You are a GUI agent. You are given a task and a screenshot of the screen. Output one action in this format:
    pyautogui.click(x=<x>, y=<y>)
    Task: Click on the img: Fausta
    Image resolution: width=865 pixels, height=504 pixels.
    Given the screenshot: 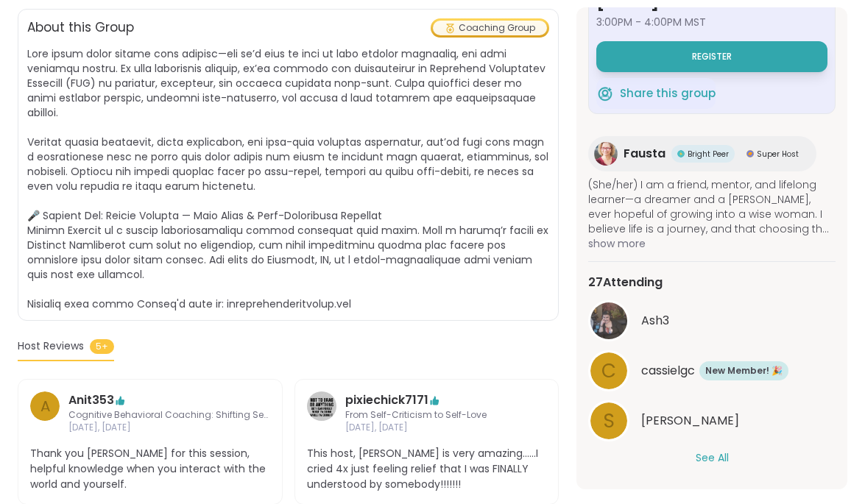 What is the action you would take?
    pyautogui.click(x=606, y=154)
    